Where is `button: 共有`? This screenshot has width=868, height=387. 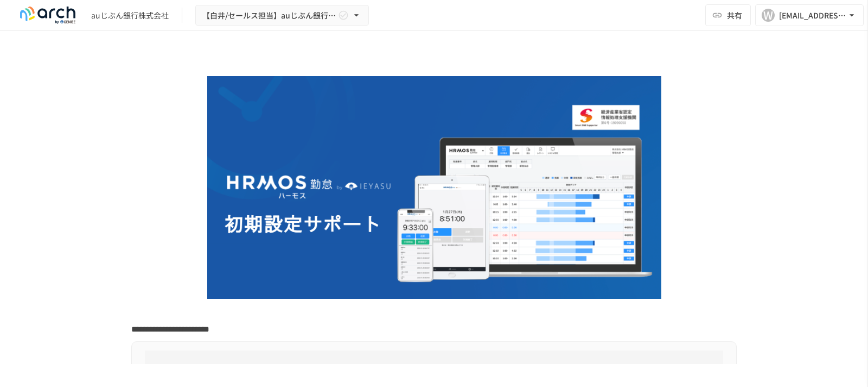
button: 共有 is located at coordinates (728, 15).